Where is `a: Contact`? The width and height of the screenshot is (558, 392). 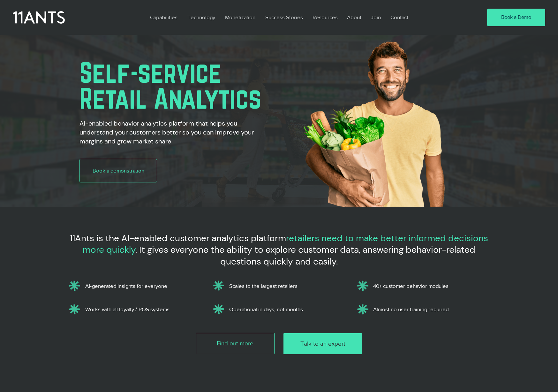 a: Contact is located at coordinates (400, 17).